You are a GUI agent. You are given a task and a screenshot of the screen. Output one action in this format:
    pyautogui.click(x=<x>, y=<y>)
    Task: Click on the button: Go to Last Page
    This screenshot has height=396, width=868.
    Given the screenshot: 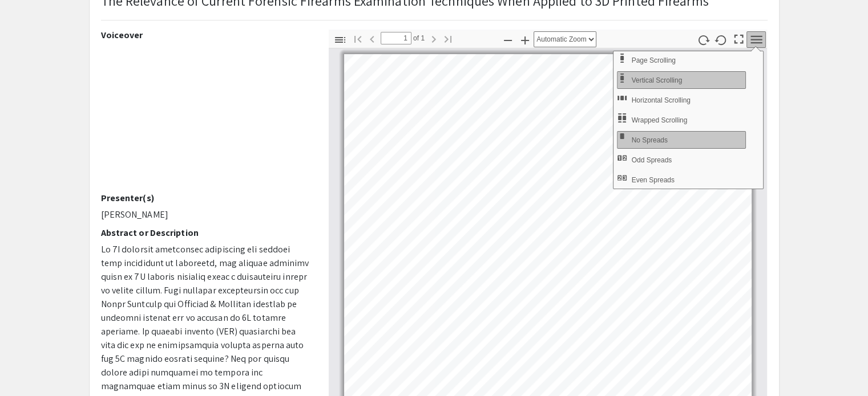 What is the action you would take?
    pyautogui.click(x=448, y=38)
    